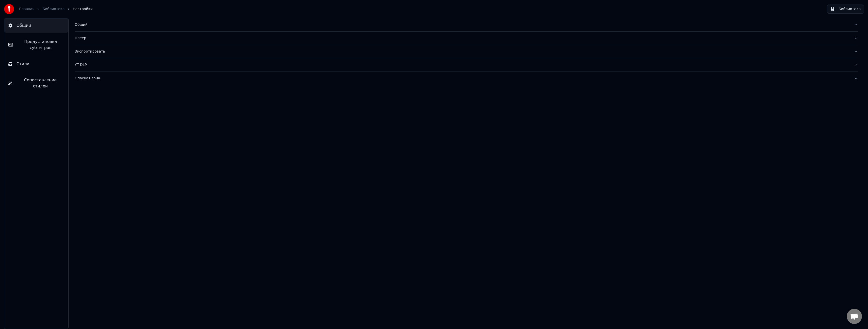 Image resolution: width=868 pixels, height=329 pixels. What do you see at coordinates (466, 38) in the screenshot?
I see `button: Плеер` at bounding box center [466, 38].